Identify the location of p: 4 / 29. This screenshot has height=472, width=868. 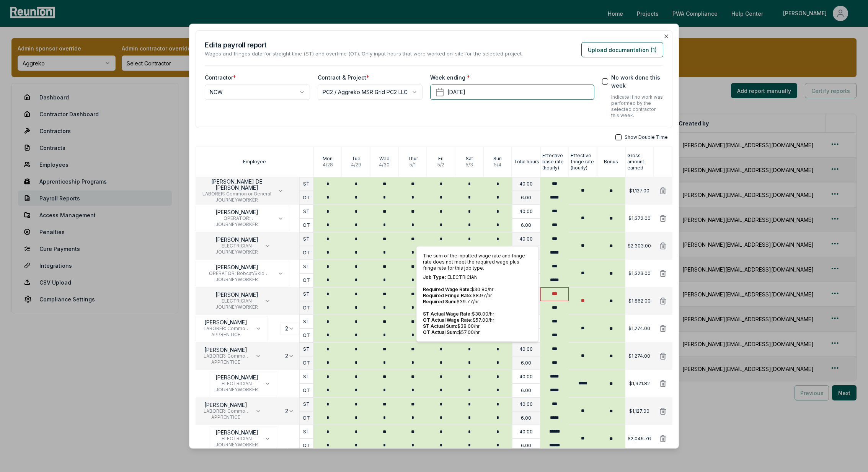
(356, 165).